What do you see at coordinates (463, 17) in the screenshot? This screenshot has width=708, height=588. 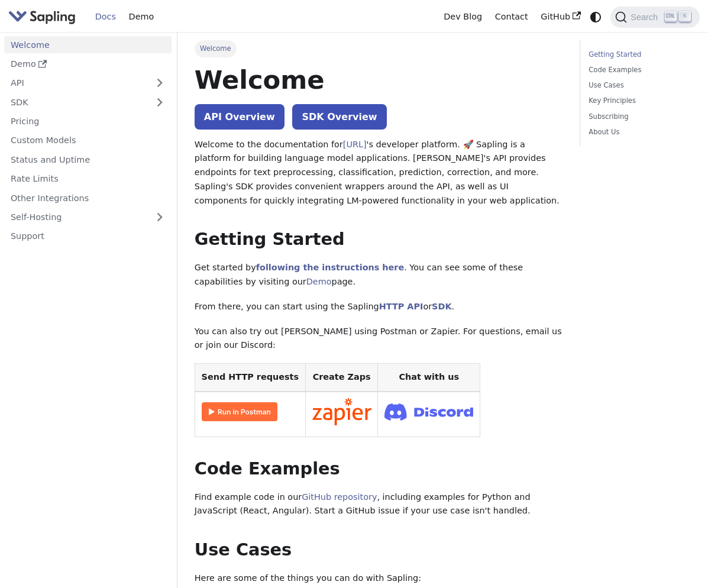 I see `a: Dev Blog` at bounding box center [463, 17].